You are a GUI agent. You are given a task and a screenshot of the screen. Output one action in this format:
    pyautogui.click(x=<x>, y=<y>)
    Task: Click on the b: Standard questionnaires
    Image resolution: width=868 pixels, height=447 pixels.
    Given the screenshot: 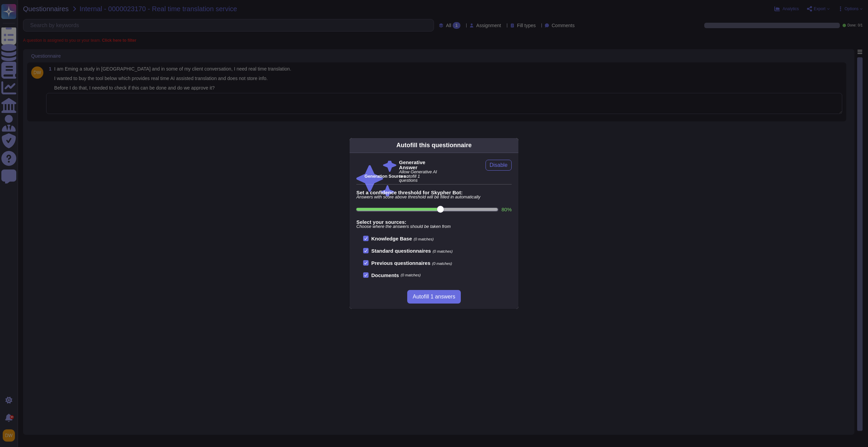 What is the action you would take?
    pyautogui.click(x=401, y=250)
    